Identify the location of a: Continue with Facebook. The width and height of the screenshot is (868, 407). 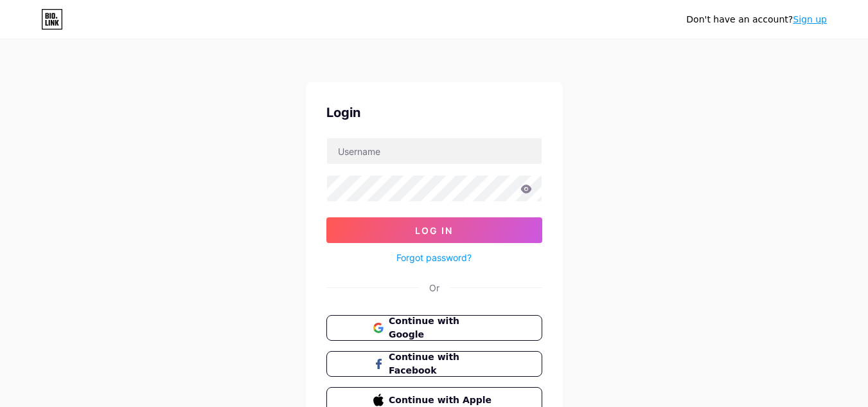
(434, 364).